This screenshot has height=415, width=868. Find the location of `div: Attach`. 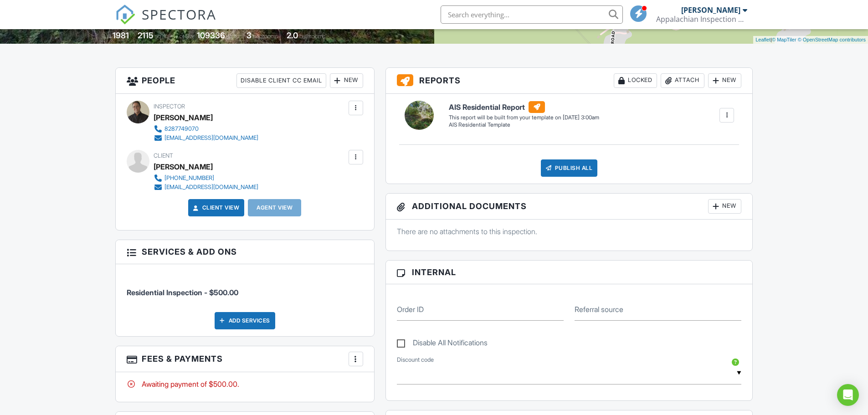

div: Attach is located at coordinates (682, 81).